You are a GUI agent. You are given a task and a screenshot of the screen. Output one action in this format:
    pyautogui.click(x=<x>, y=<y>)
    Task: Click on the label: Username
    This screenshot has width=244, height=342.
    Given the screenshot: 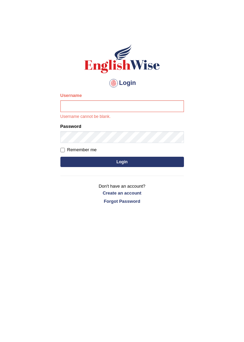 What is the action you would take?
    pyautogui.click(x=71, y=95)
    